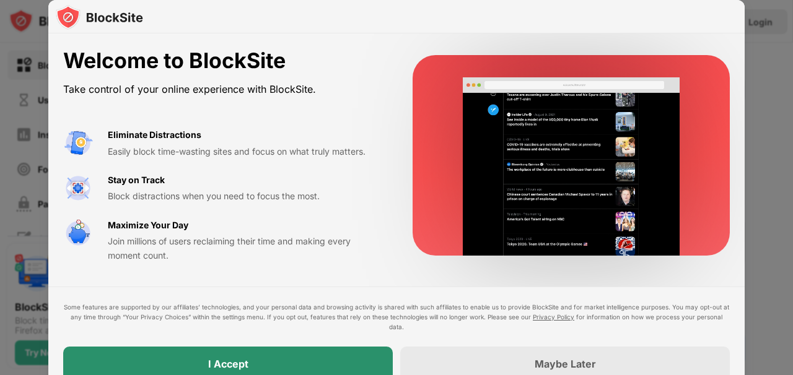  What do you see at coordinates (78, 234) in the screenshot?
I see `img: value-safe-time.svg` at bounding box center [78, 234].